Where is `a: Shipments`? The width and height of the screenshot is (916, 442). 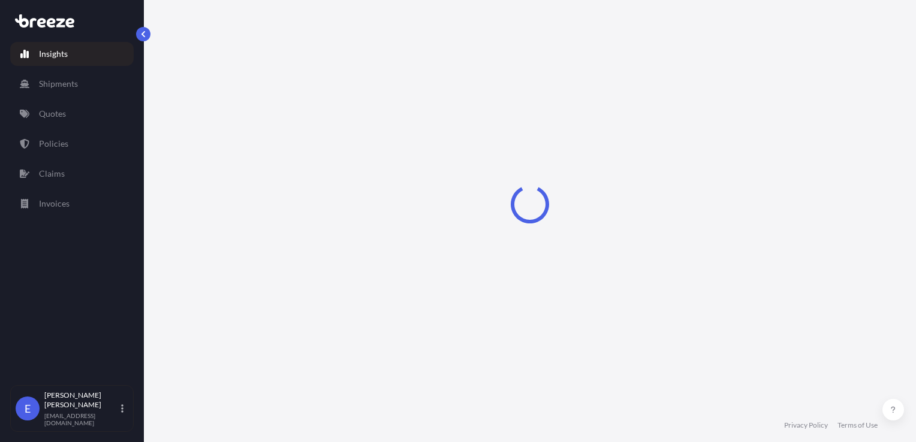 a: Shipments is located at coordinates (72, 84).